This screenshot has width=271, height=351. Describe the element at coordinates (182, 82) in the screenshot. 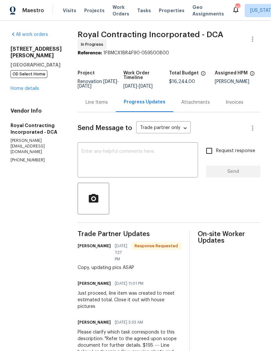

I see `span: $16,244.00` at that location.